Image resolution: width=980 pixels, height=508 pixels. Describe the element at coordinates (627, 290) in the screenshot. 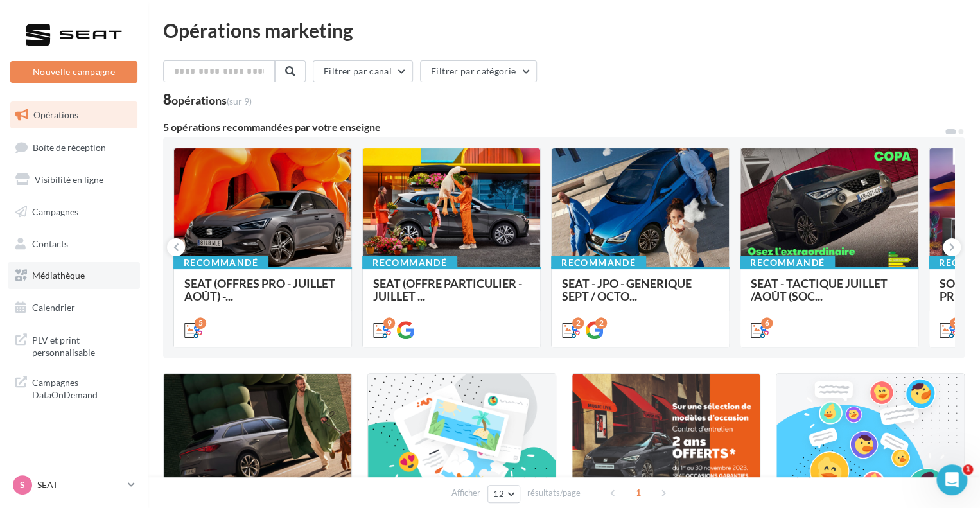

I see `span: SEAT - JPO - GENERIQUE SEPT / OCTO...` at that location.